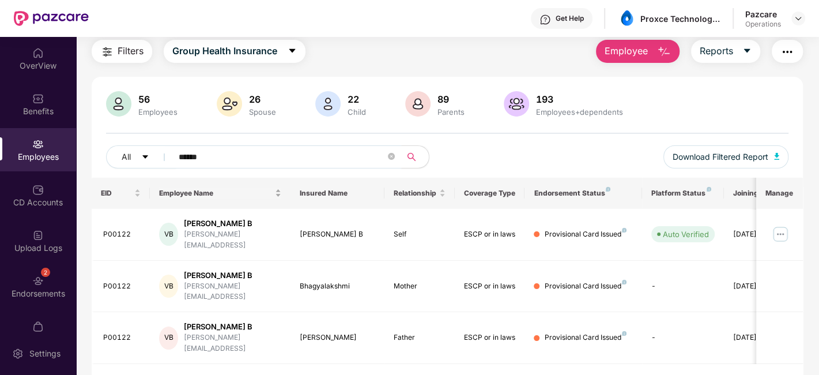 The height and width of the screenshot is (375, 819). Describe the element at coordinates (545, 20) in the screenshot. I see `img: svg+xml;base64,PHN2ZyBpZD0iSGVscC0zMngzMiIgeG1sbnM9Imh0dHA6Ly93d3cudzMub3JnLzIwMDAvc3ZnIiB3aWR0aD...` at that location.